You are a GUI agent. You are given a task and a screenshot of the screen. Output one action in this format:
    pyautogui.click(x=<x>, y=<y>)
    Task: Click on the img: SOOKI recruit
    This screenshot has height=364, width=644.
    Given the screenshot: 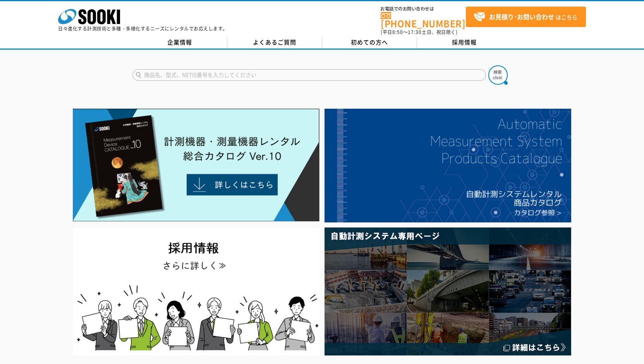 What is the action you would take?
    pyautogui.click(x=196, y=291)
    